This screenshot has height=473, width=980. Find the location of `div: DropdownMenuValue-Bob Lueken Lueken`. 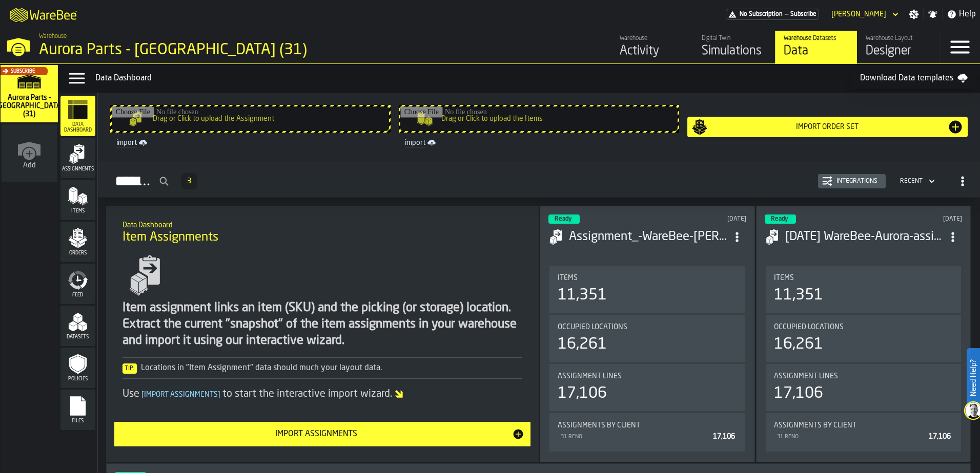

div: DropdownMenuValue-Bob Lueken Lueken is located at coordinates (858, 15).